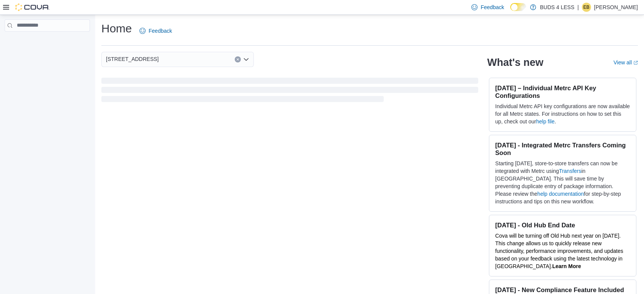  I want to click on div: Elisabeth Brown, so click(586, 7).